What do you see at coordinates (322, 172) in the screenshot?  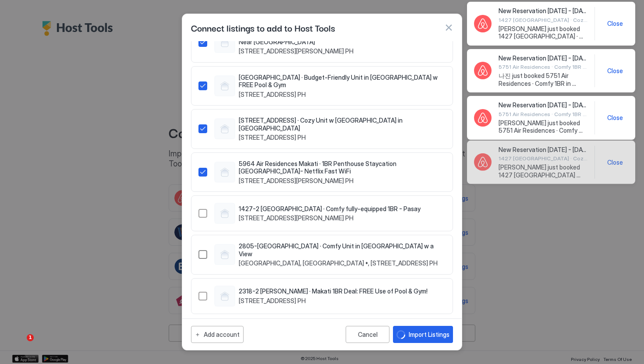 I see `div: 1457901518504657997` at bounding box center [322, 172].